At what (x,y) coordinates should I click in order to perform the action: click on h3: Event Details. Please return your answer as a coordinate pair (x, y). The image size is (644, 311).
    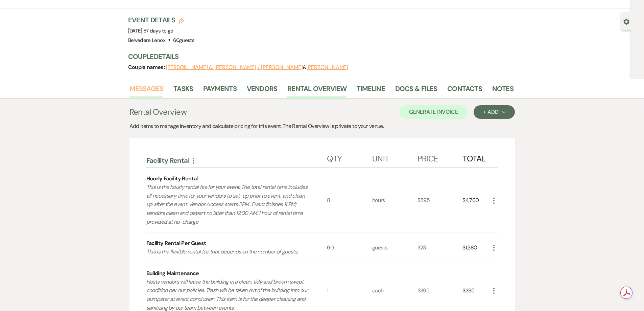
    Looking at the image, I should click on (161, 20).